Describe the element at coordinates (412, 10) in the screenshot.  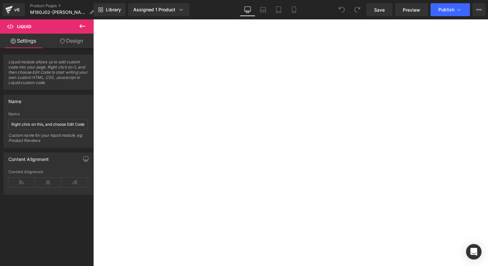
I see `span: Preview` at that location.